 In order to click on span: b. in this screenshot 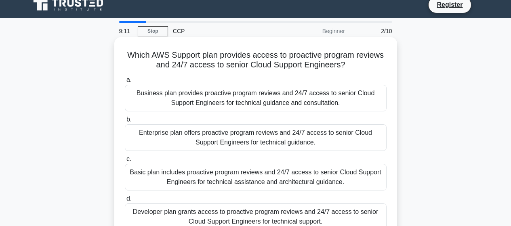, I will do `click(129, 119)`.